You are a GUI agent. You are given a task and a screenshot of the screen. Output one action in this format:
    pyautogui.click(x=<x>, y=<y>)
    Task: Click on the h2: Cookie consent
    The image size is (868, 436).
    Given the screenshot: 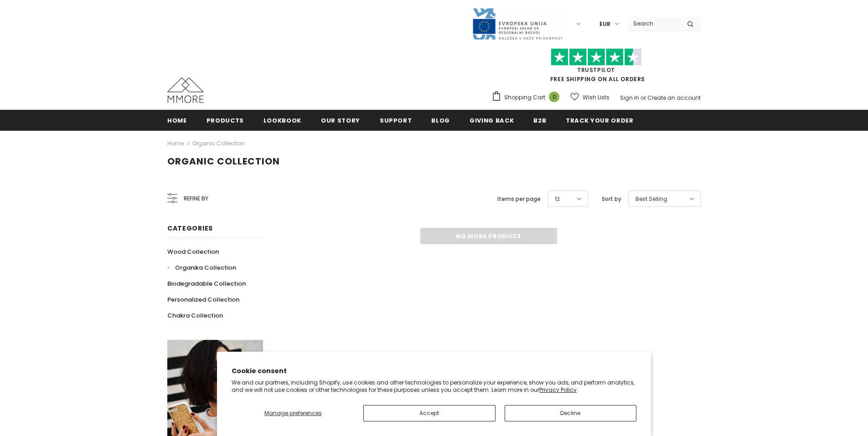 What is the action you would take?
    pyautogui.click(x=434, y=371)
    